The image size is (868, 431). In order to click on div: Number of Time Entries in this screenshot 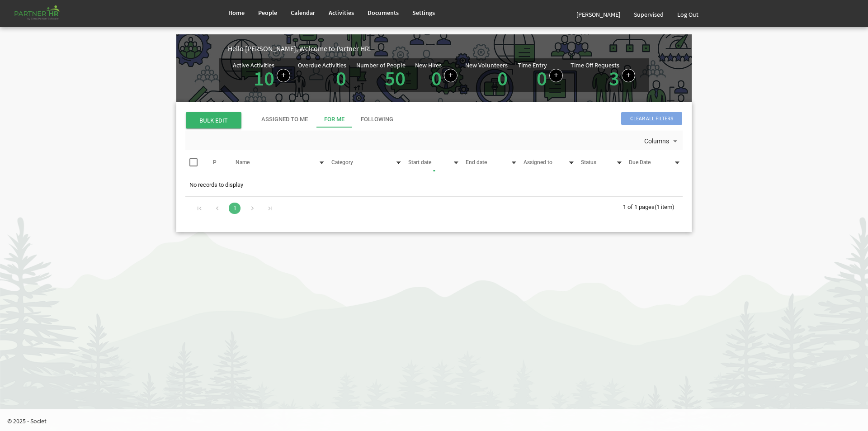, I will do `click(540, 75)`.